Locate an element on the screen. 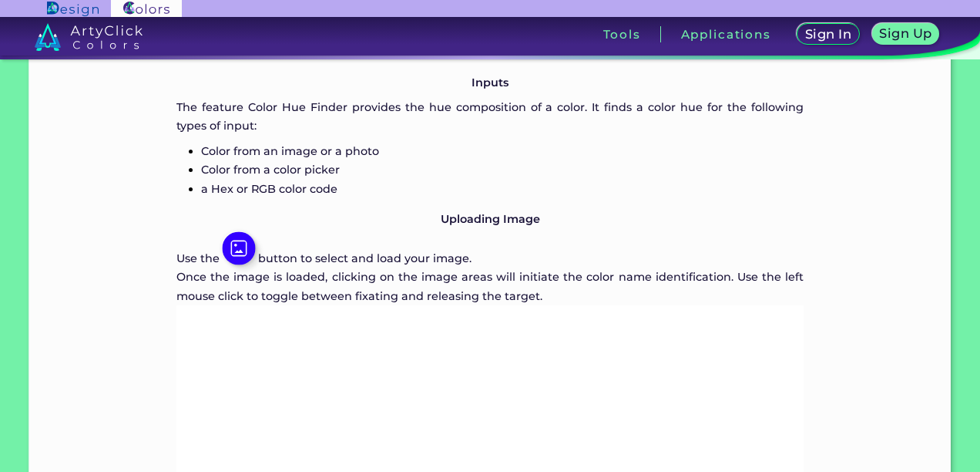 The width and height of the screenshot is (980, 472). h3: Applications is located at coordinates (726, 34).